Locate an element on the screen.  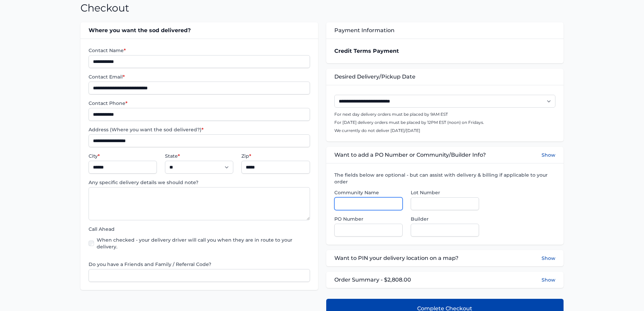
label: Call Ahead is located at coordinates (199, 229).